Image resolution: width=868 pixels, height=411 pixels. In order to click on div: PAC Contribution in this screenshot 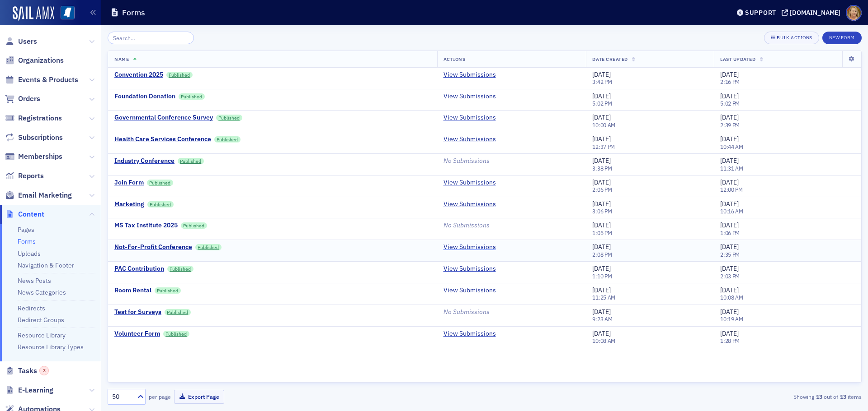, I will do `click(139, 269)`.